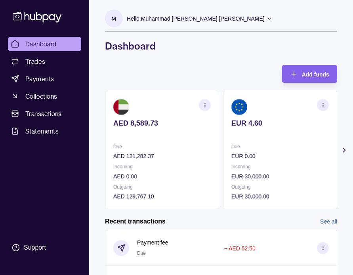  Describe the element at coordinates (44, 61) in the screenshot. I see `a: Trades` at that location.